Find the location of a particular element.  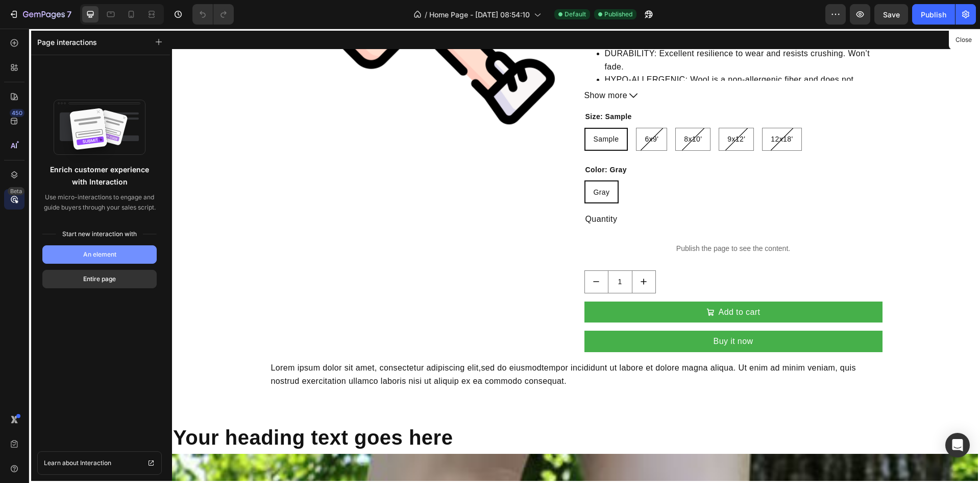

div: 450 is located at coordinates (17, 113).